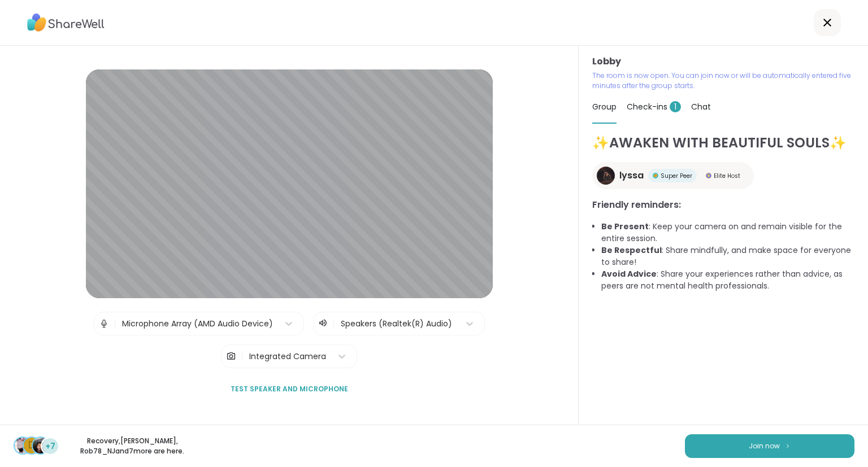  What do you see at coordinates (675, 107) in the screenshot?
I see `span: 1` at bounding box center [675, 107].